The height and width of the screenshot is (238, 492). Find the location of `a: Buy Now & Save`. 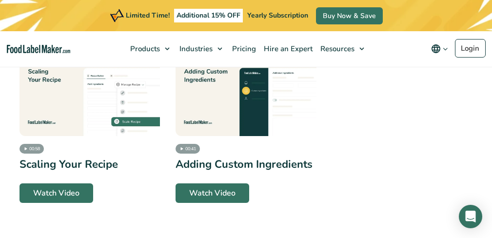

a: Buy Now & Save is located at coordinates (349, 16).